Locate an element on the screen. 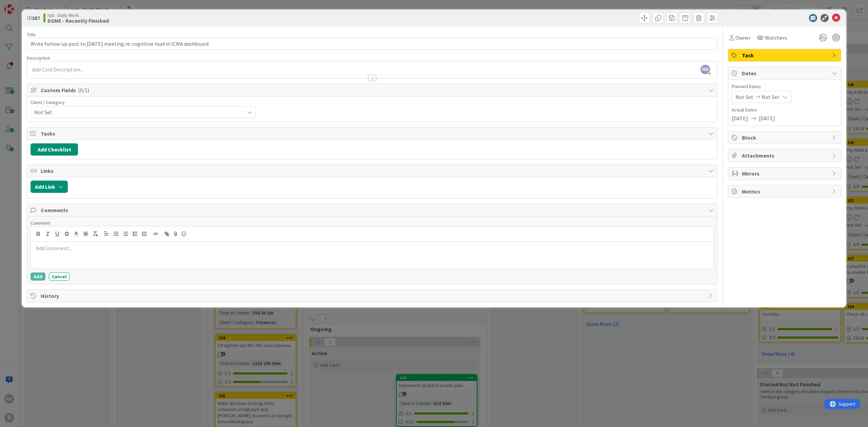  button: Add Checklist is located at coordinates (54, 149).